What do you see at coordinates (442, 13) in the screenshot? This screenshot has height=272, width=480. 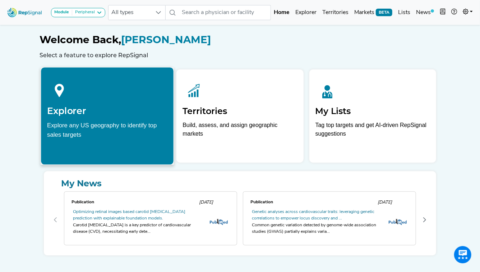 I see `button: Intel Book` at bounding box center [442, 13].